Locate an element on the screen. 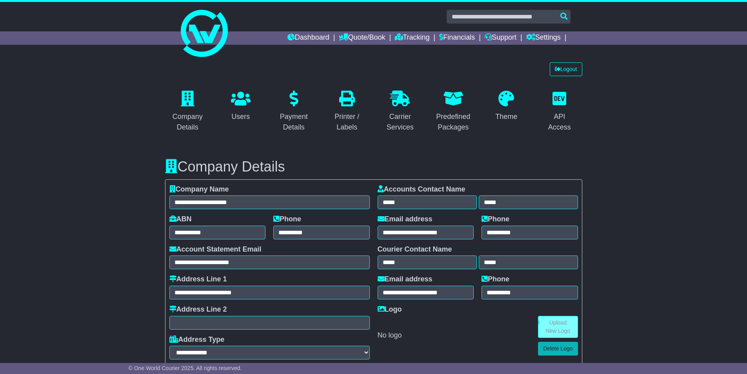  div: Company Details is located at coordinates (188, 122).